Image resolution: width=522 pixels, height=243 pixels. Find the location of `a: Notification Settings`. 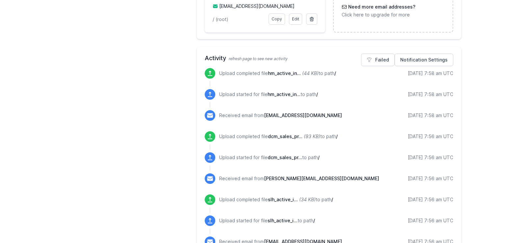

a: Notification Settings is located at coordinates (424, 60).